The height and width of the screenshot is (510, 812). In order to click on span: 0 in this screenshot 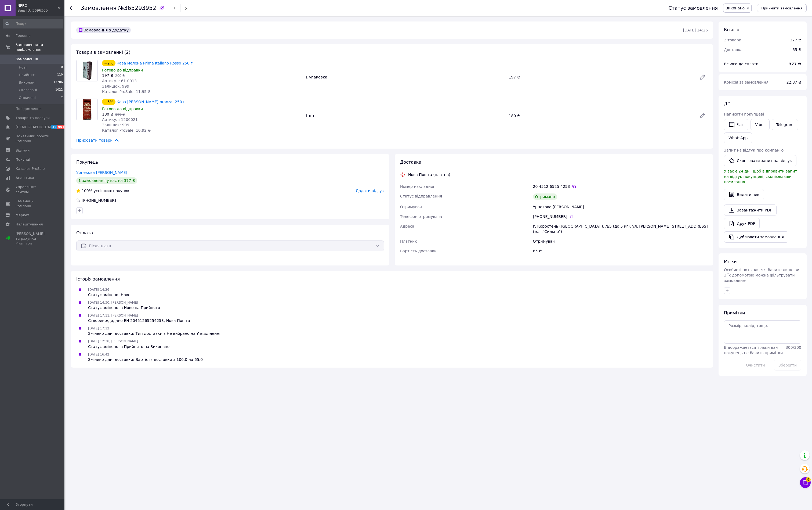, I will do `click(62, 68)`.